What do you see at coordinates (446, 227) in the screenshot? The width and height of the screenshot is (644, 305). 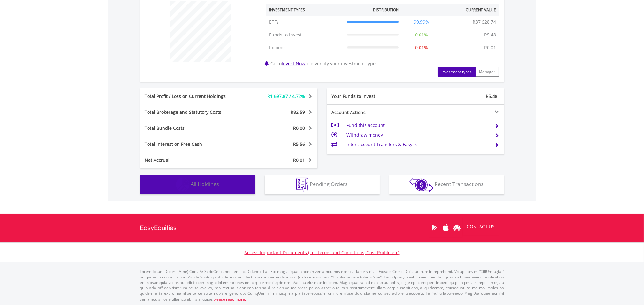 I see `a: Apple` at bounding box center [446, 227].